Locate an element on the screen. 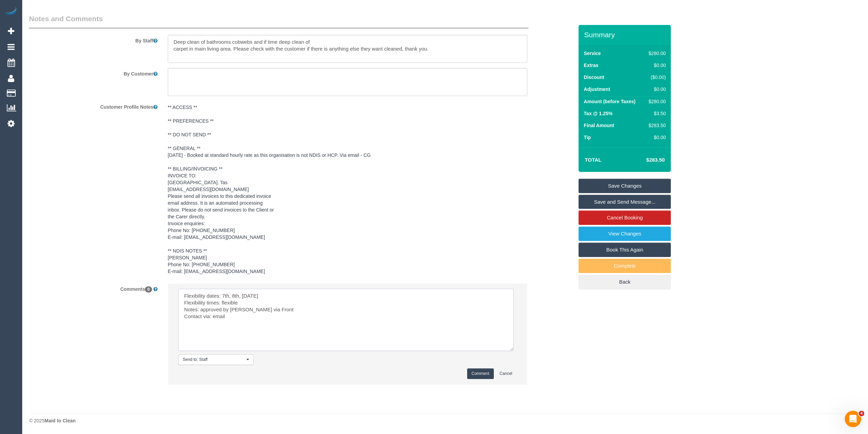 This screenshot has width=868, height=434. span: 4 is located at coordinates (862, 414).